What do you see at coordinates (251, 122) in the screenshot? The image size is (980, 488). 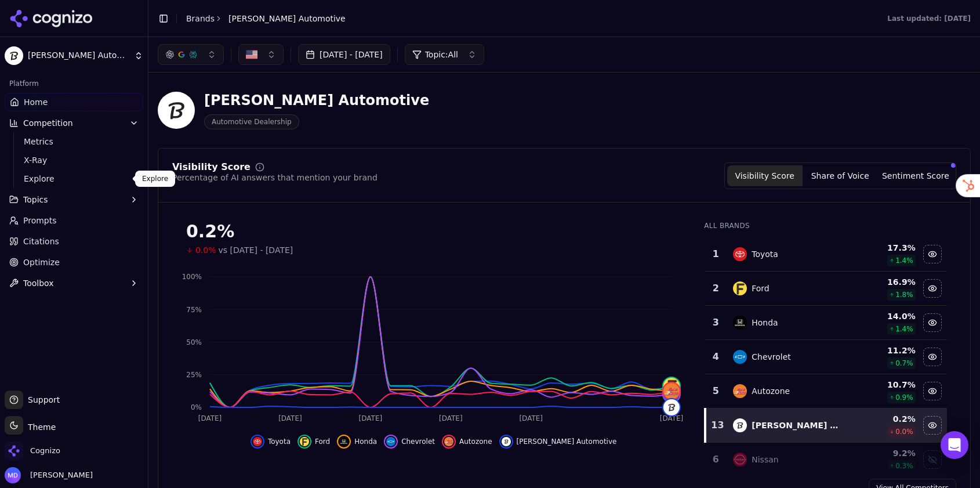 I see `span: Automotive Dealership` at bounding box center [251, 122].